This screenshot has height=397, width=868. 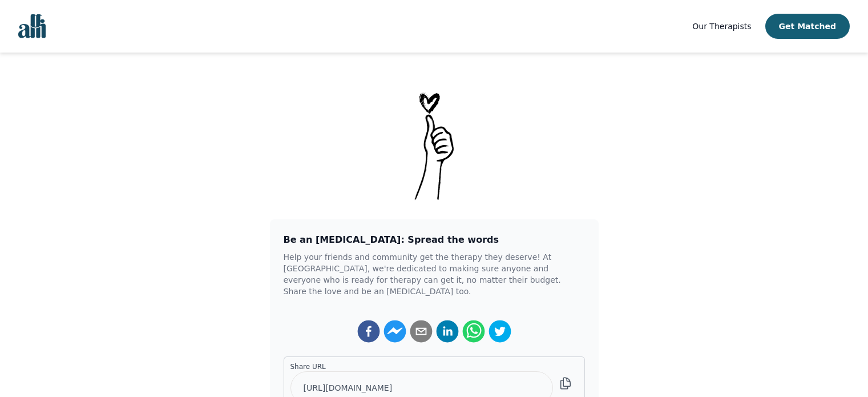 What do you see at coordinates (474, 331) in the screenshot?
I see `button: whatsapp` at bounding box center [474, 331].